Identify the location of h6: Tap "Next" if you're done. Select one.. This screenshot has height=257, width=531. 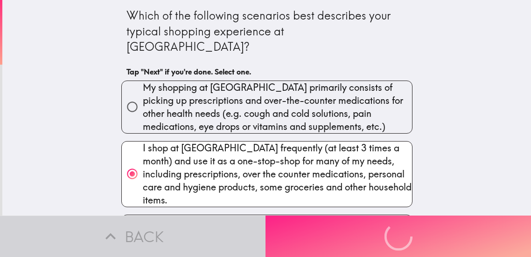
(267, 72).